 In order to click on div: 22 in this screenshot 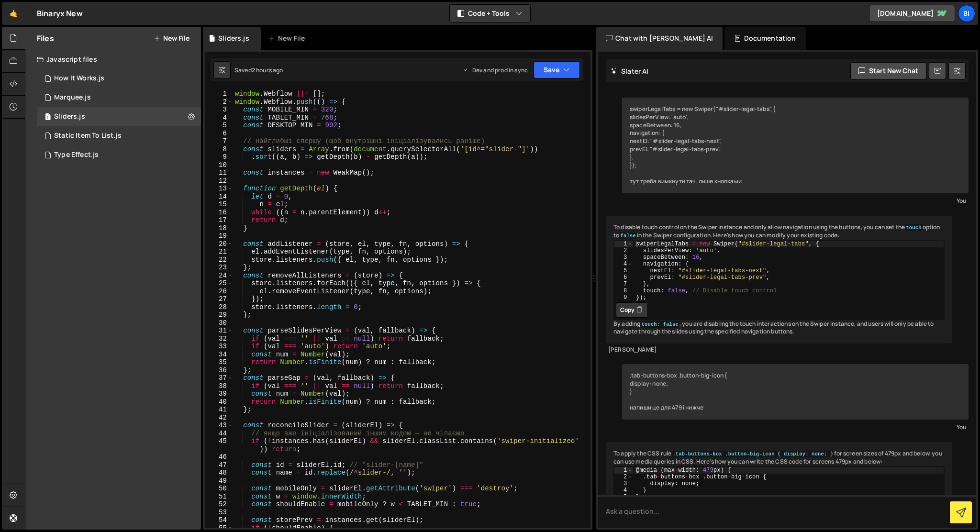, I will do `click(219, 260)`.